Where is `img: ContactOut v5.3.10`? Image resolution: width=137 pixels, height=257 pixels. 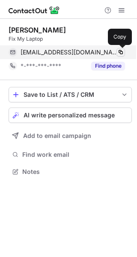
img: ContactOut v5.3.10 is located at coordinates (34, 10).